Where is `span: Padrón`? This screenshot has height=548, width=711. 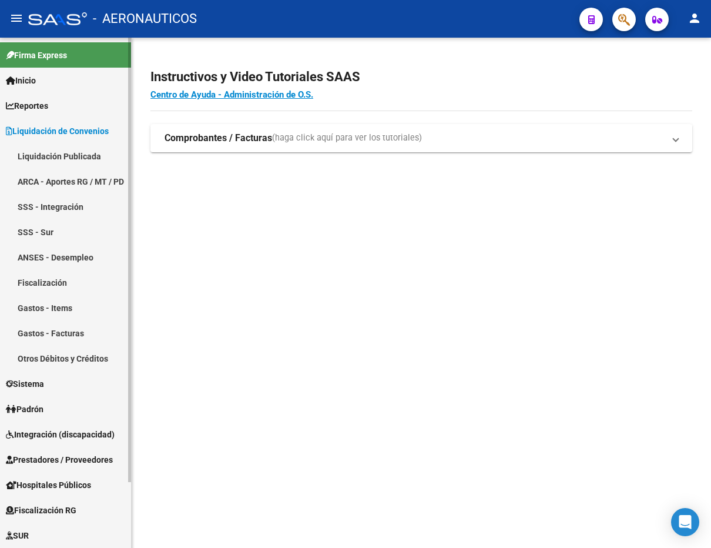
span: Padrón is located at coordinates (25, 409).